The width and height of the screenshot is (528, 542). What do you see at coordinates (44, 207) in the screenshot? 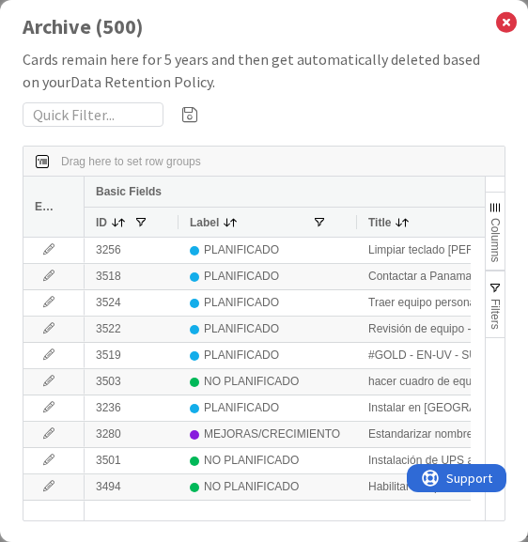
I see `span: Edit` at bounding box center [44, 207].